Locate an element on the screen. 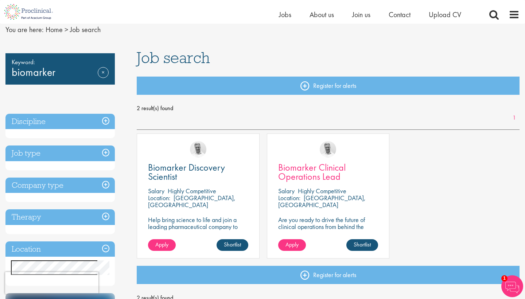  a: Biomarker Clinical Operations Lead is located at coordinates (328, 172).